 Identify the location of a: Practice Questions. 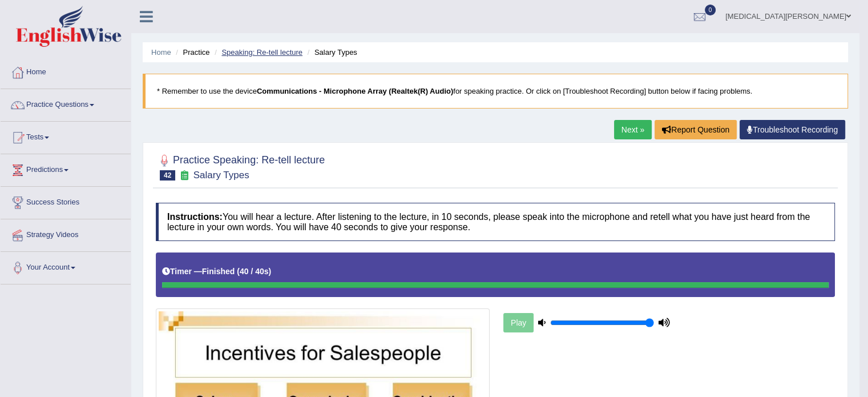
(66, 103).